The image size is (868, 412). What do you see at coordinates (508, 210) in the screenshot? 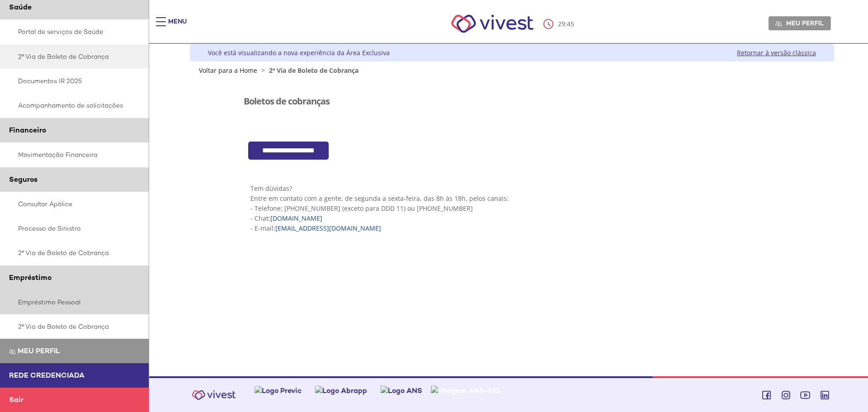
I see `div: Vivest` at bounding box center [508, 210].